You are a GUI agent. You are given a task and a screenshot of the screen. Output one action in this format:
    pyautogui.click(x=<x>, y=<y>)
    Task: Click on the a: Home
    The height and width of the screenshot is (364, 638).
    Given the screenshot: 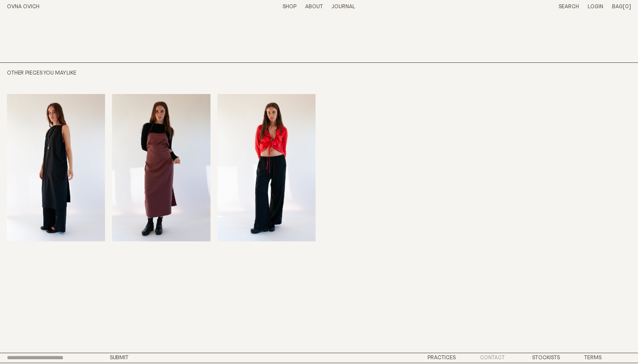 What is the action you would take?
    pyautogui.click(x=23, y=6)
    